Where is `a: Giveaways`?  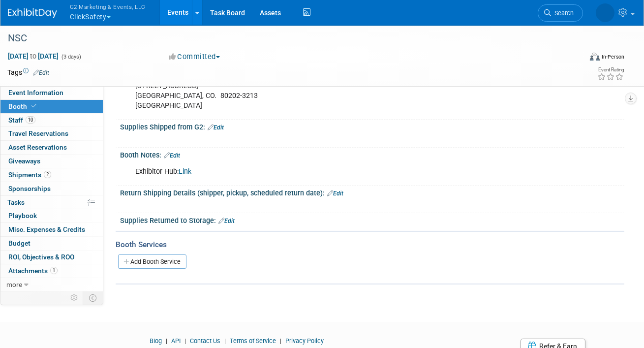 a: Giveaways is located at coordinates (52, 161).